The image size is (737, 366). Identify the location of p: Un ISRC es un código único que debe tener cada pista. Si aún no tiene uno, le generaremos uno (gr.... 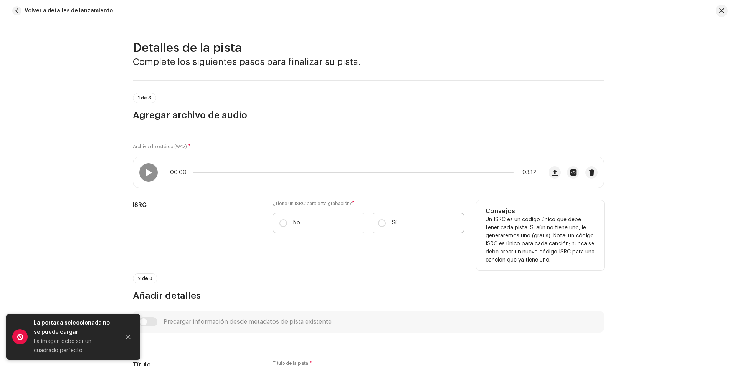
(540, 240).